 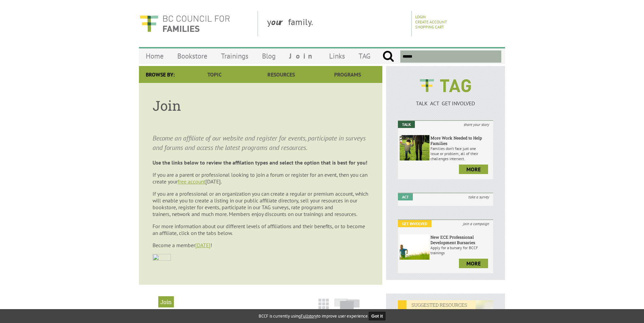 I want to click on em: Act, so click(x=406, y=197).